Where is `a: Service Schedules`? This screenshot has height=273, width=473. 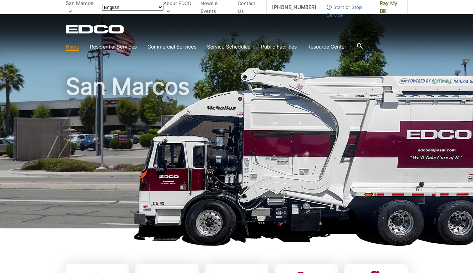
a: Service Schedules is located at coordinates (228, 47).